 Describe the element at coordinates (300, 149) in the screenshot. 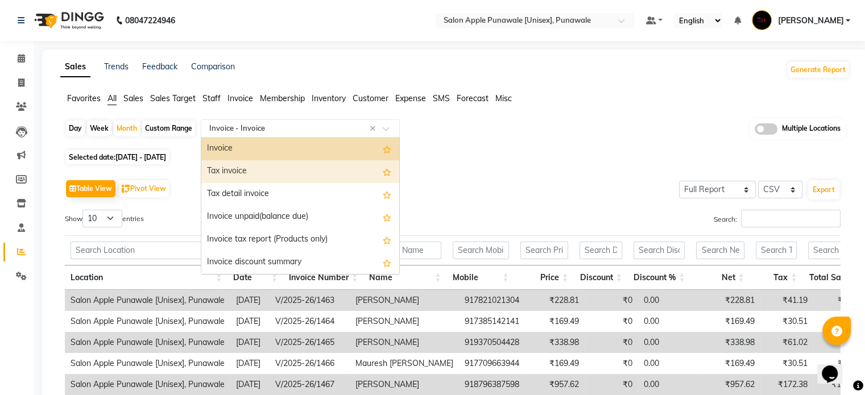

I see `div: Invoice` at that location.